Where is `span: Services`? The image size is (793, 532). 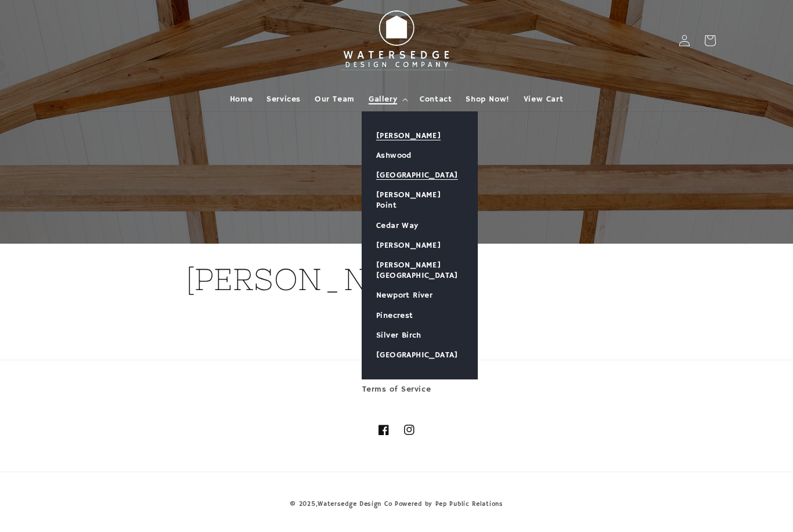
span: Services is located at coordinates (283, 99).